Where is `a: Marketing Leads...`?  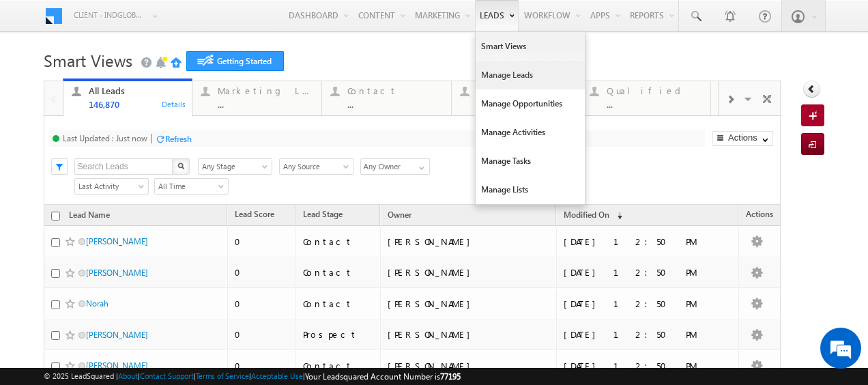
a: Marketing Leads... is located at coordinates (256, 99).